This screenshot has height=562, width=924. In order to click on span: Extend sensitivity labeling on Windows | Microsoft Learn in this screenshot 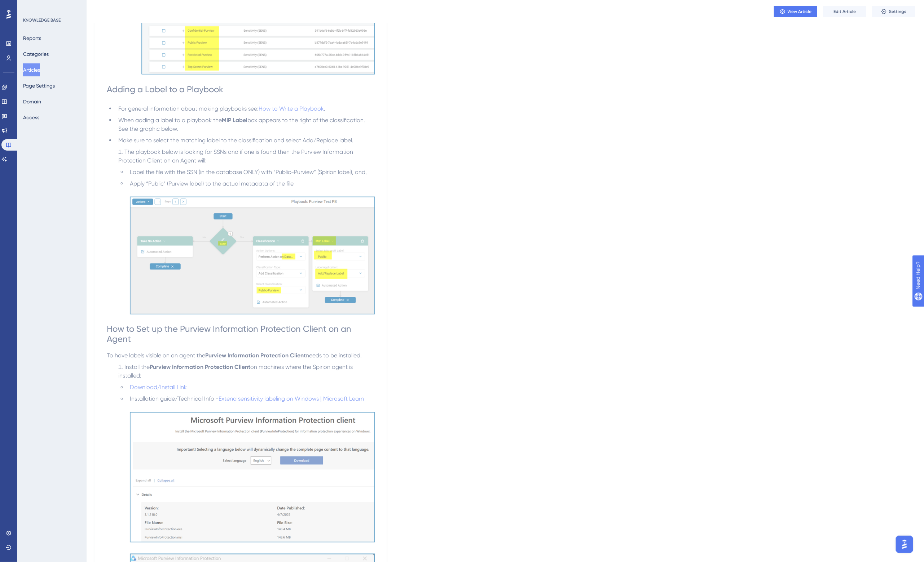, I will do `click(291, 399)`.